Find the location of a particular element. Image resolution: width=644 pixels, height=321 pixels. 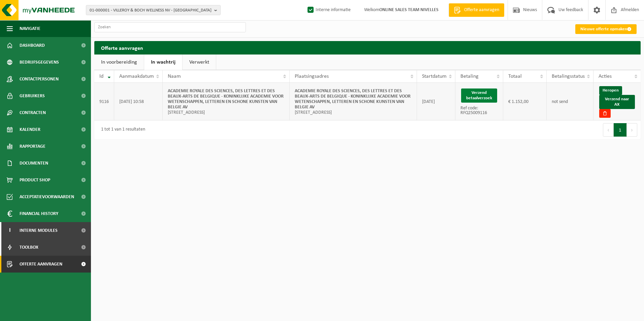

span: Plaatsingsadres is located at coordinates (312, 77).